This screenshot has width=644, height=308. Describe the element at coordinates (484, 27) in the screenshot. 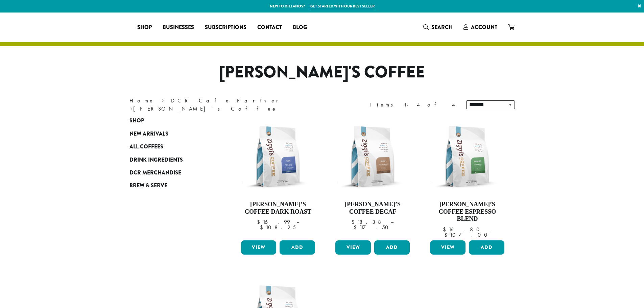

I see `span: Account` at that location.